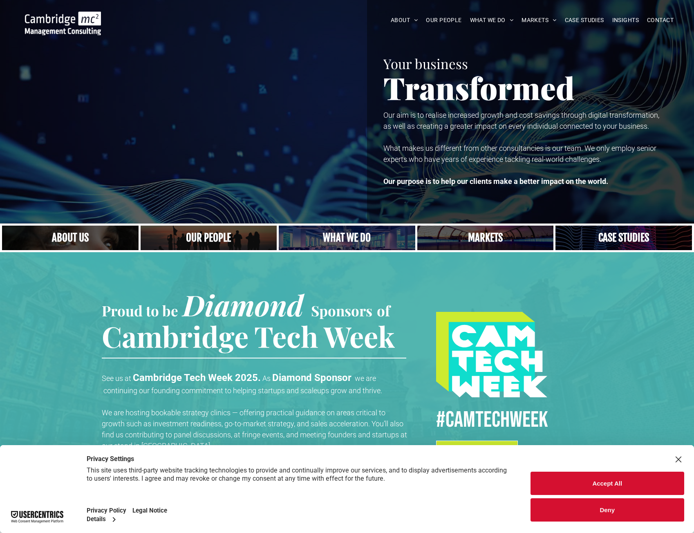 The width and height of the screenshot is (694, 533). I want to click on span: Proud to be, so click(140, 310).